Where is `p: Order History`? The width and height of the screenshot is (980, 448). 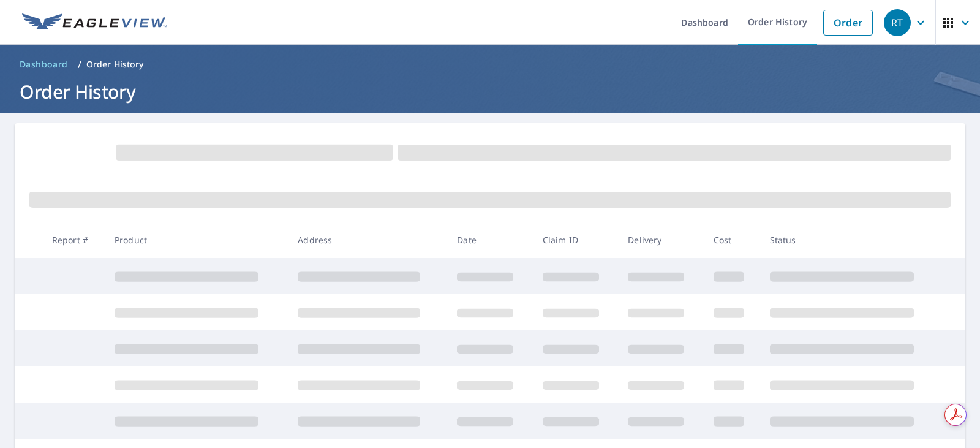 p: Order History is located at coordinates (115, 65).